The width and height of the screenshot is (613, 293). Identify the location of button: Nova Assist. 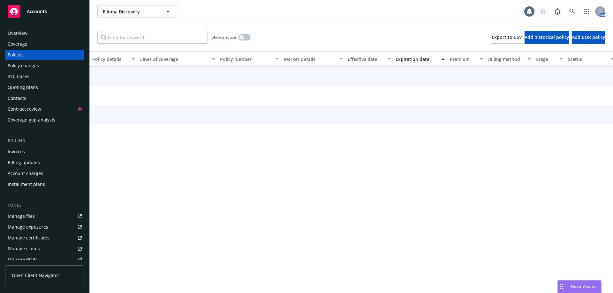
(579, 287).